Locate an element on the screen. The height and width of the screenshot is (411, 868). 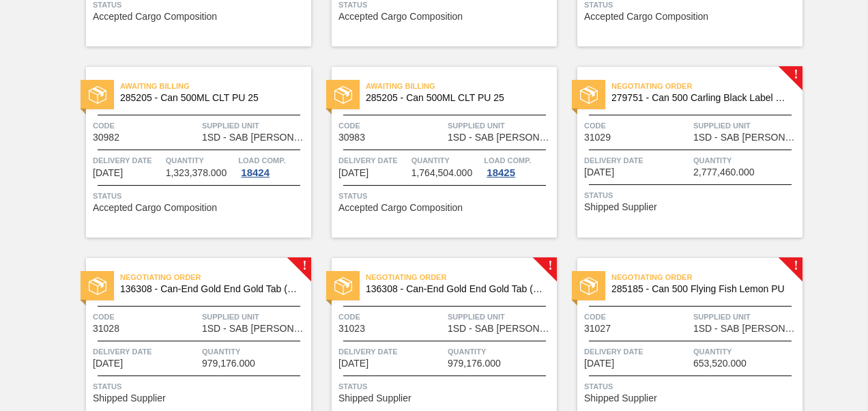
span: 31029 is located at coordinates (597, 137).